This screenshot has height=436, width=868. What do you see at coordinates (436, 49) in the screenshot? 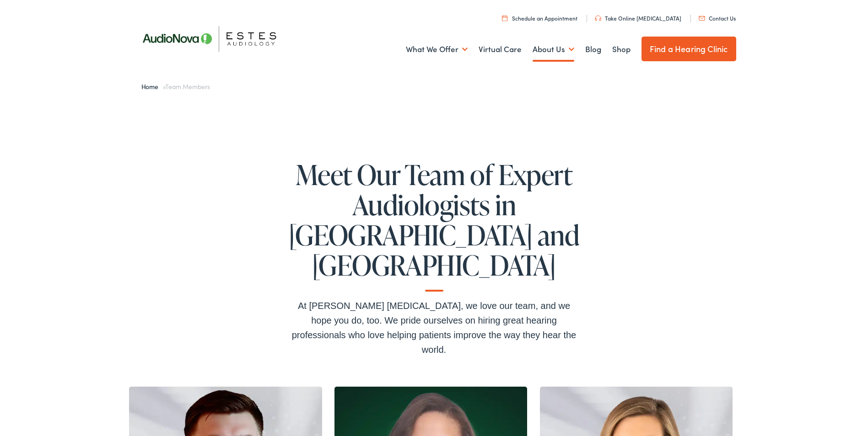
I see `a: What We Offer` at bounding box center [436, 49].